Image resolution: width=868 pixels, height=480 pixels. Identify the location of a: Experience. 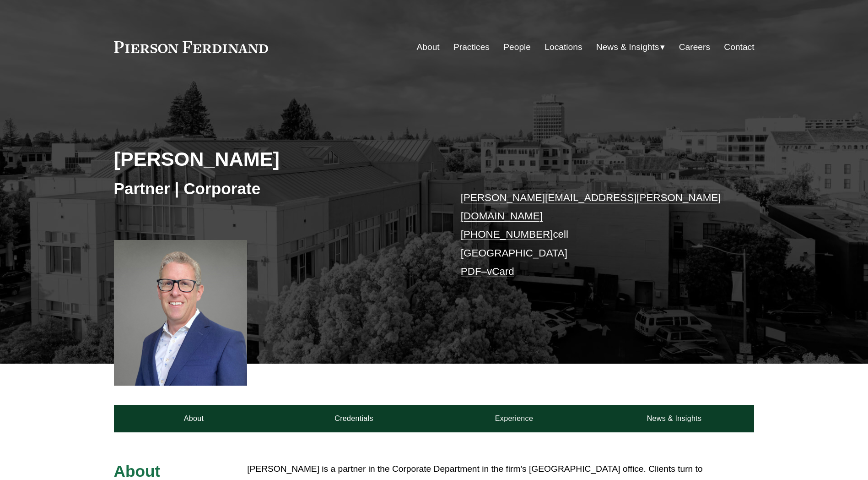
(514, 419).